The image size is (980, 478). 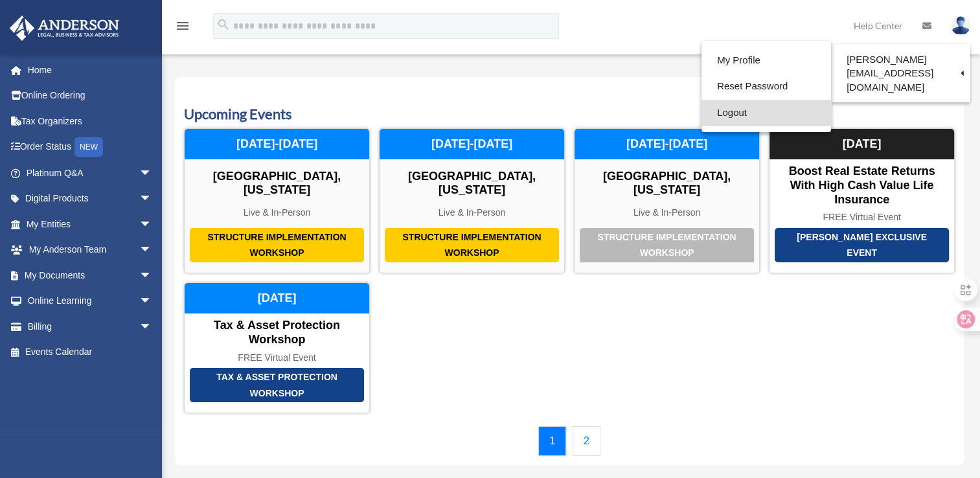 I want to click on img: Anderson Advisors Platinum Portal, so click(x=64, y=28).